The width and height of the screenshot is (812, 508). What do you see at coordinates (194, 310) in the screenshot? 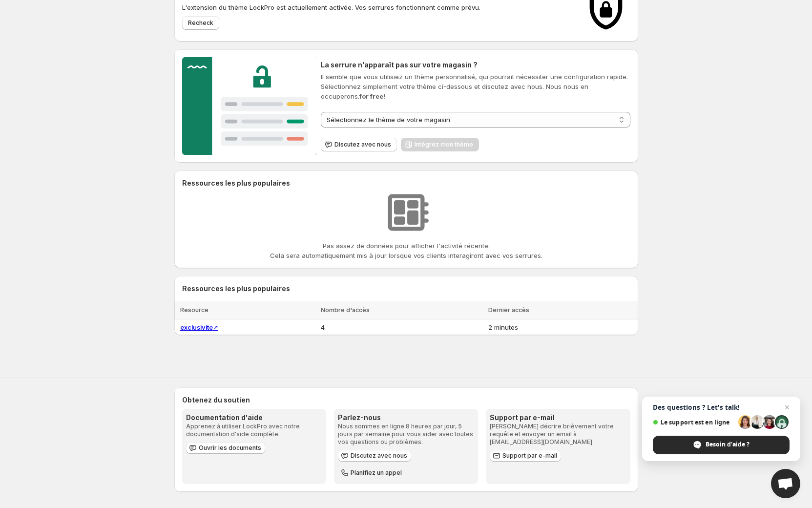
I see `span: Resource` at bounding box center [194, 310].